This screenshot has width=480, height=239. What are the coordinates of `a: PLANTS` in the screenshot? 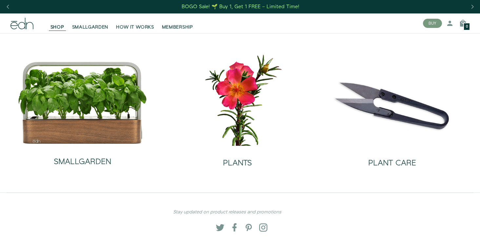 It's located at (238, 159).